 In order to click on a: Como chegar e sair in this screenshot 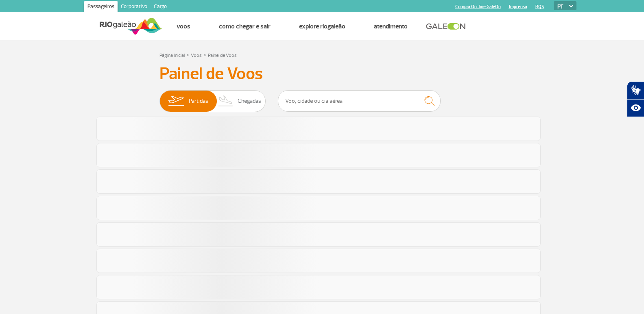, I will do `click(244, 26)`.